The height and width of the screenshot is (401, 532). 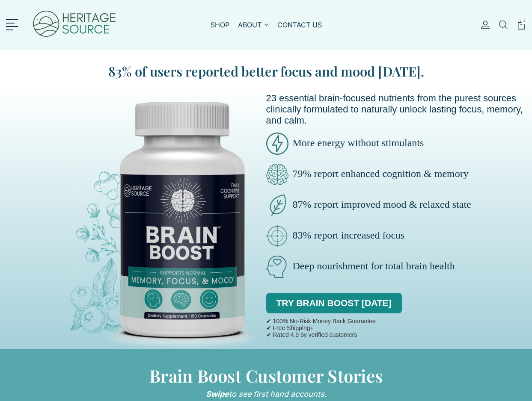 I want to click on img: brain-boost-natural-pure.png, so click(x=277, y=205).